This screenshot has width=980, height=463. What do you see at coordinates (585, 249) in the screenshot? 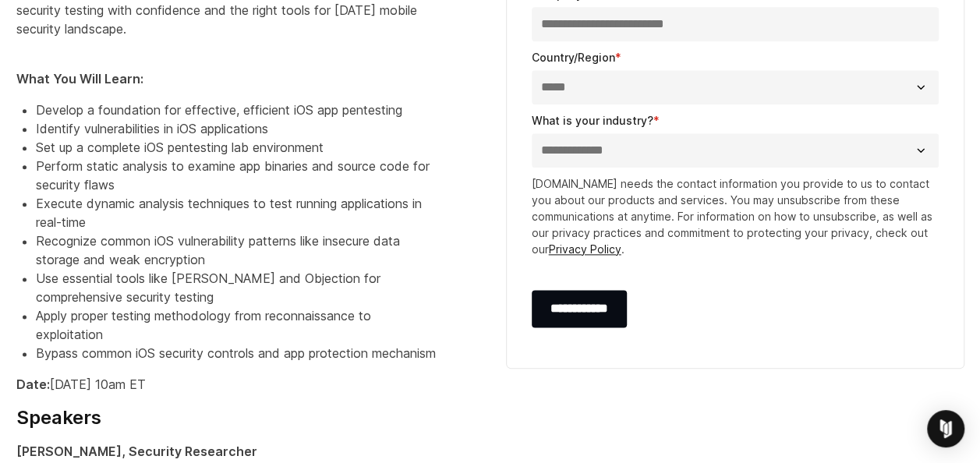
I see `a: Privacy Policy` at bounding box center [585, 249].